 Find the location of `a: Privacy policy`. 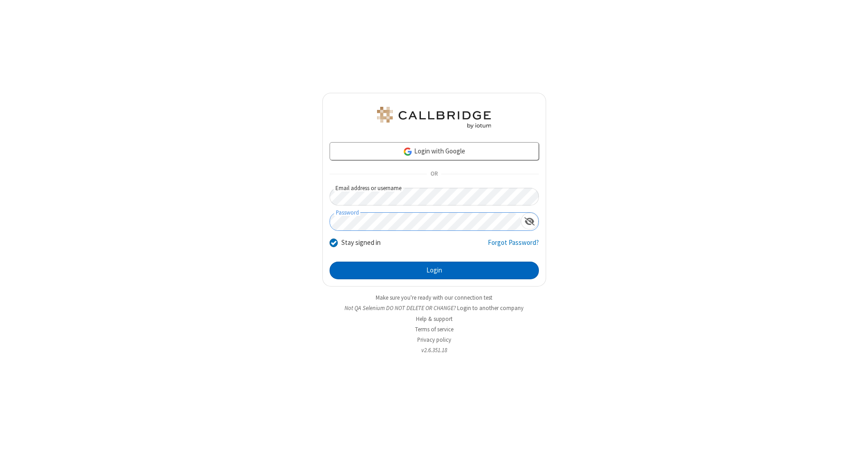

a: Privacy policy is located at coordinates (434, 340).